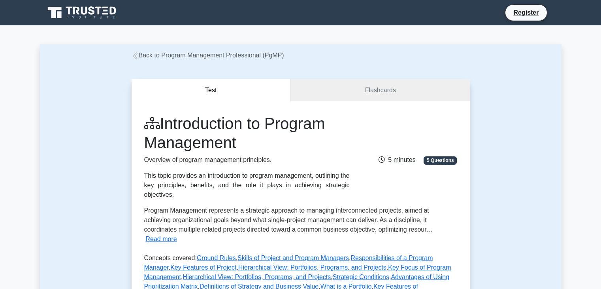 Image resolution: width=601 pixels, height=289 pixels. Describe the element at coordinates (293, 257) in the screenshot. I see `a: Skills of Project and Program Managers` at that location.